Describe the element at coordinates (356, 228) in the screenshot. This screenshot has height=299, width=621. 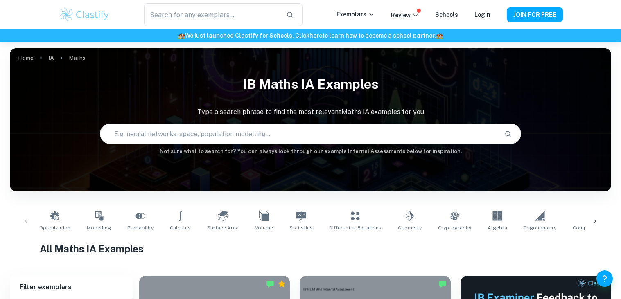
I see `span: Differential Equations` at that location.